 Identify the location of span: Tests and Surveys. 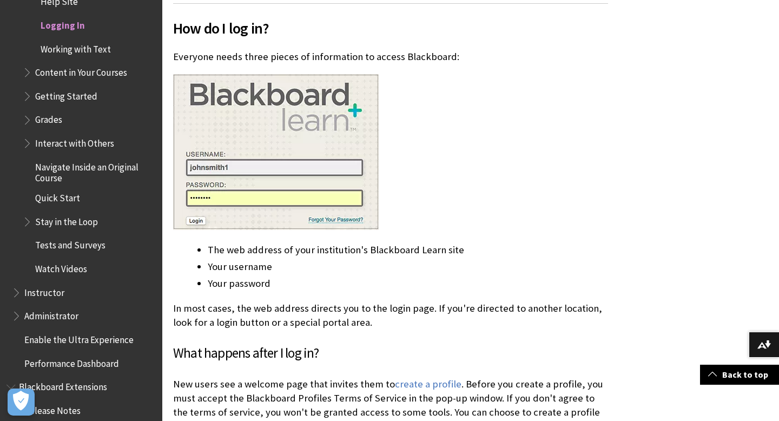
(70, 243).